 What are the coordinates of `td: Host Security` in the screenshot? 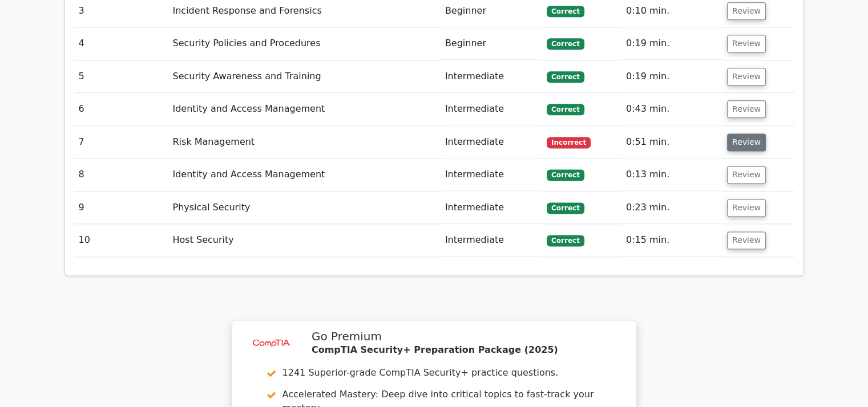 It's located at (303, 240).